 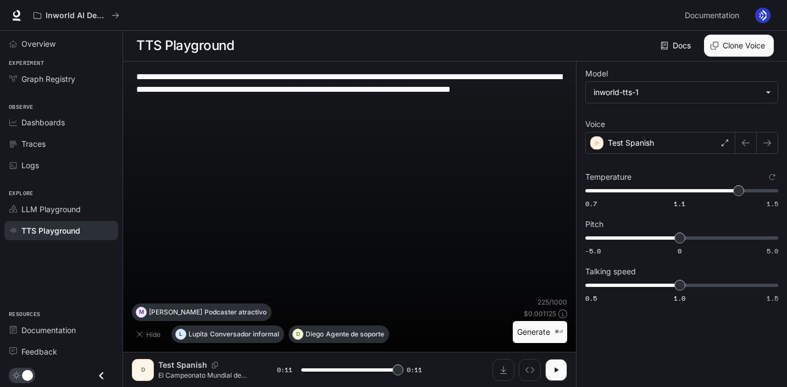 What do you see at coordinates (27, 375) in the screenshot?
I see `span: Dark mode toggle` at bounding box center [27, 375].